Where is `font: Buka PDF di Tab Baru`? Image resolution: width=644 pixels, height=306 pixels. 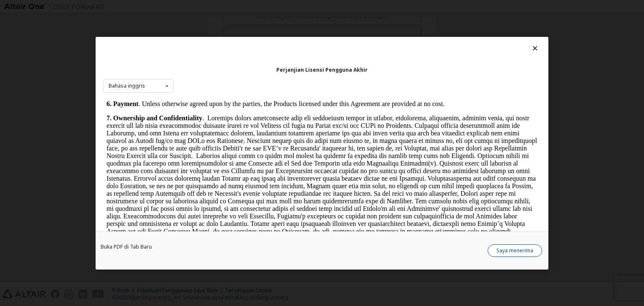 font: Buka PDF di Tab Baru is located at coordinates (126, 247).